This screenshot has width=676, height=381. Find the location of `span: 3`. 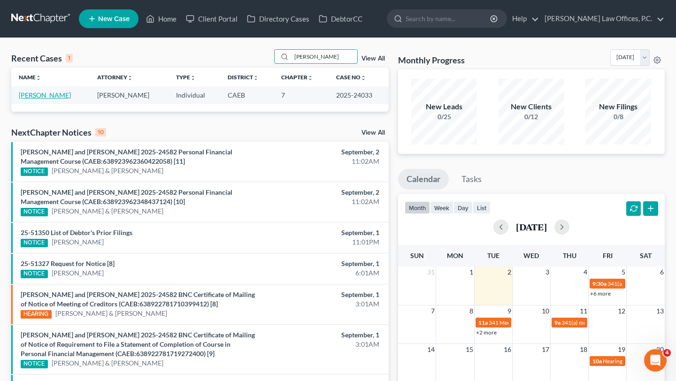

span: 3 is located at coordinates (548, 272).